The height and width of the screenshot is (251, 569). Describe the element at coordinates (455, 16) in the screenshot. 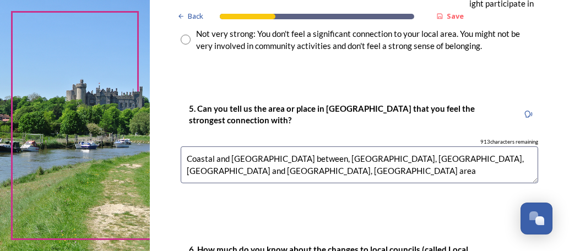

I see `strong: Save` at that location.